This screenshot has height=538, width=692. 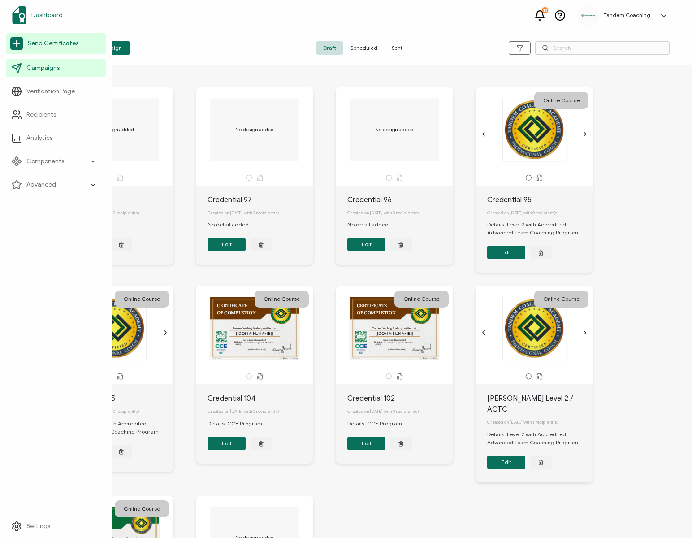 I want to click on img: sertifier-logomark-colored.svg, so click(x=19, y=15).